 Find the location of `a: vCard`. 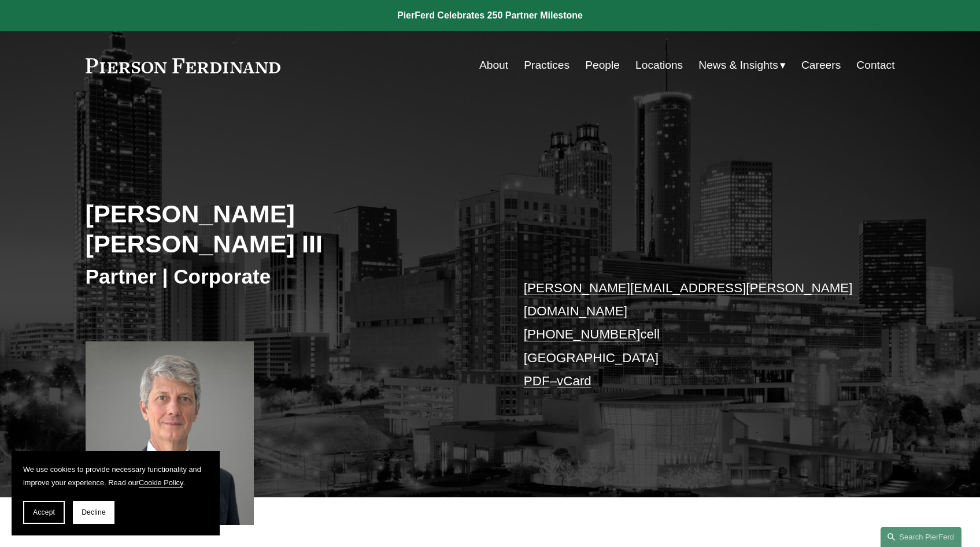

a: vCard is located at coordinates (574, 381).